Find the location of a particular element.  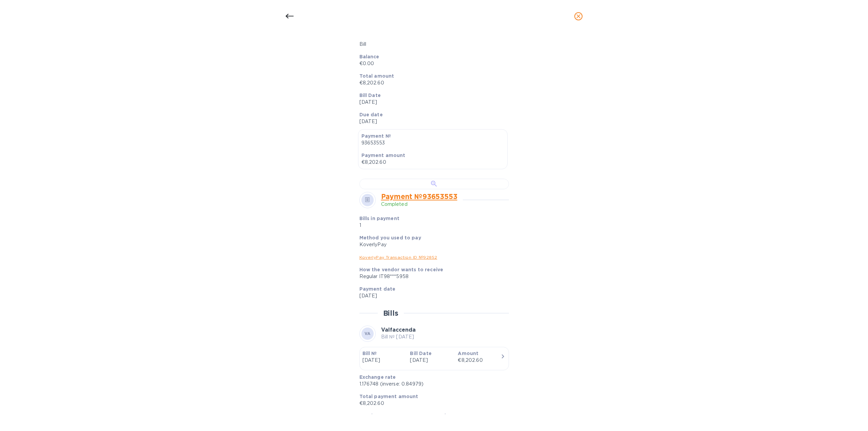

b: Total amount is located at coordinates (376, 76).